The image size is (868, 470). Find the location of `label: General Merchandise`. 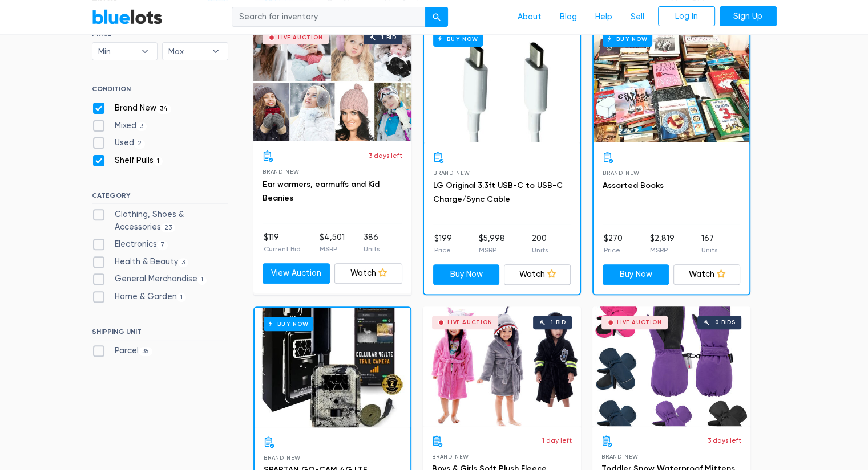

label: General Merchandise is located at coordinates (149, 279).